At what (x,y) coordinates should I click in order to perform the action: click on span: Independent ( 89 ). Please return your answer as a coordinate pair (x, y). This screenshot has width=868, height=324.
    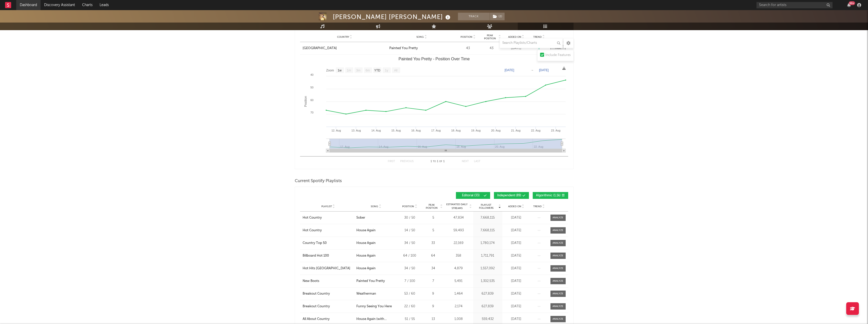
    Looking at the image, I should click on (509, 196).